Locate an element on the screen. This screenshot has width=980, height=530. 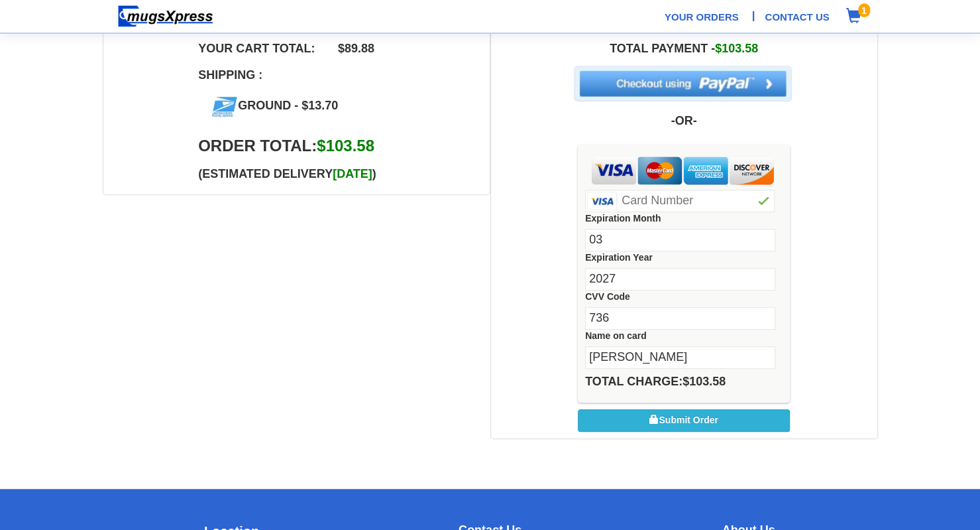
input: YYYY is located at coordinates (680, 279).